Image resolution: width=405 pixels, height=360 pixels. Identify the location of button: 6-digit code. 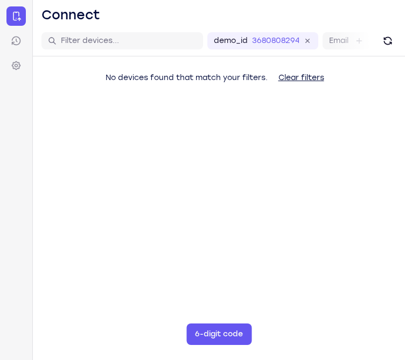
(218, 335).